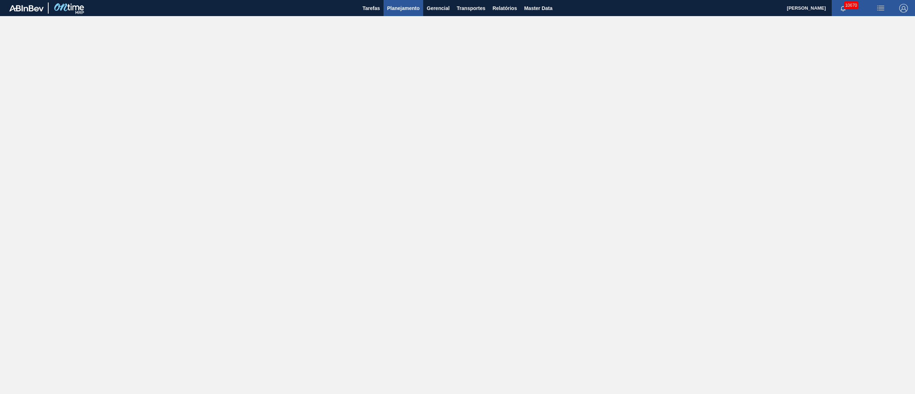 The height and width of the screenshot is (394, 915). What do you see at coordinates (26, 8) in the screenshot?
I see `img: TNhmsLtSVTkK8tSr43FrP2fwEKptu5GPRR3wAAAABJRU5ErkJggg==` at bounding box center [26, 8].